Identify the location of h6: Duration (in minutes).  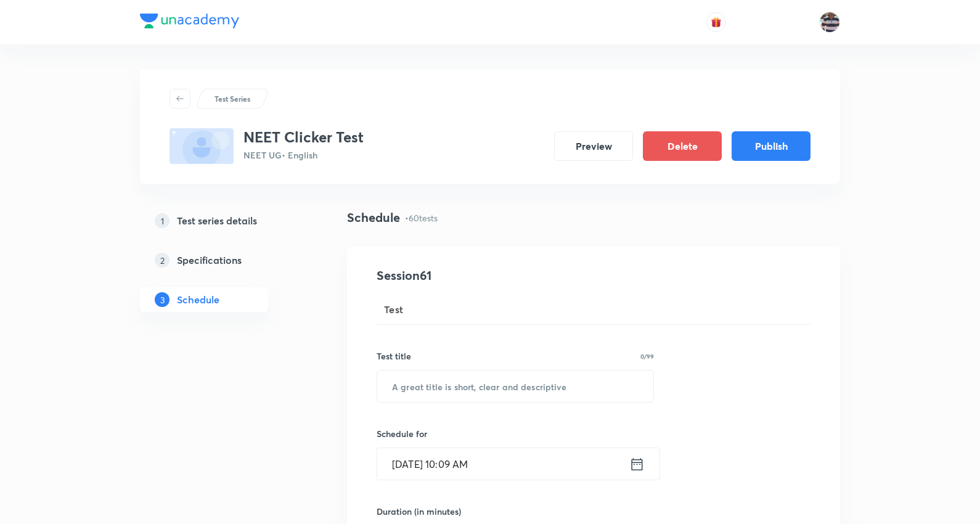
(418, 511).